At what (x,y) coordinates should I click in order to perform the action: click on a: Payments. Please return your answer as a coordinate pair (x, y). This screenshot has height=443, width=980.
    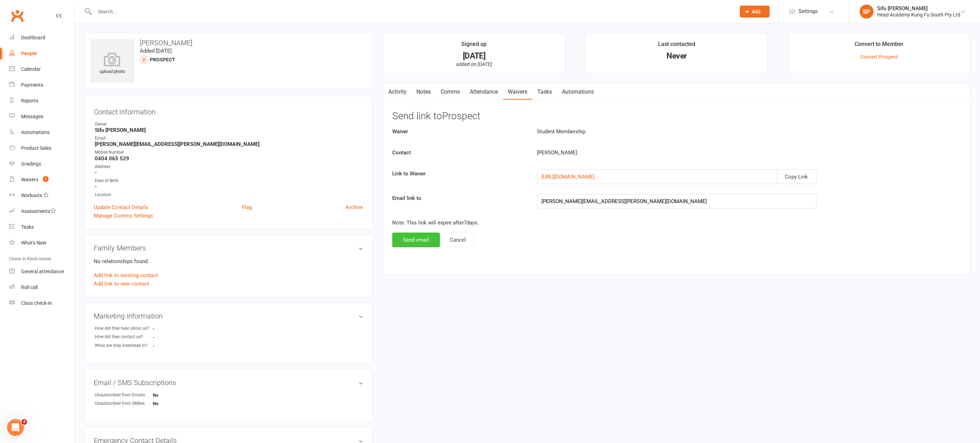
    Looking at the image, I should click on (42, 85).